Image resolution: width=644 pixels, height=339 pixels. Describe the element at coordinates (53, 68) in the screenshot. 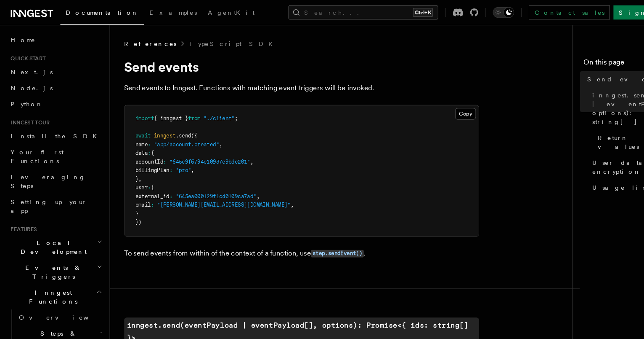

I see `a: Next.js` at that location.